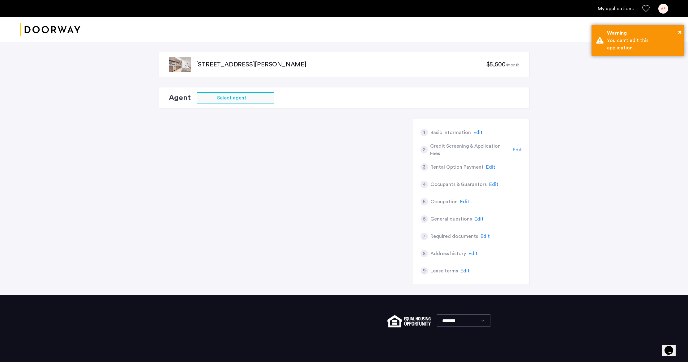 The image size is (688, 362). I want to click on select: Language select, so click(463, 321).